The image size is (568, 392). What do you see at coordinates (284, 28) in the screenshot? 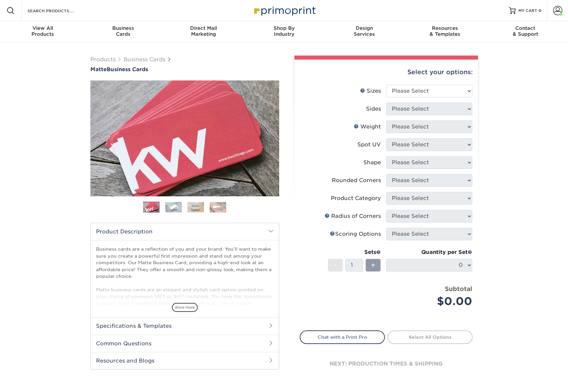
I see `span: Shop By` at bounding box center [284, 28].